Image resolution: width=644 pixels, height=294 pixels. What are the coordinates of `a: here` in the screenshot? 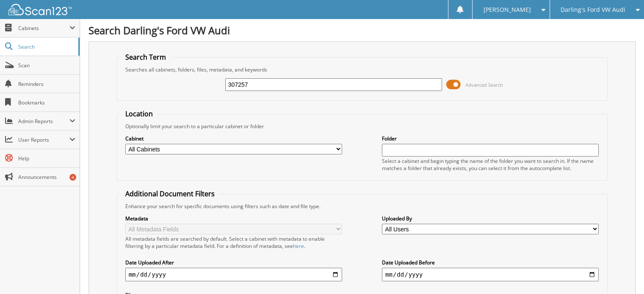 It's located at (298, 246).